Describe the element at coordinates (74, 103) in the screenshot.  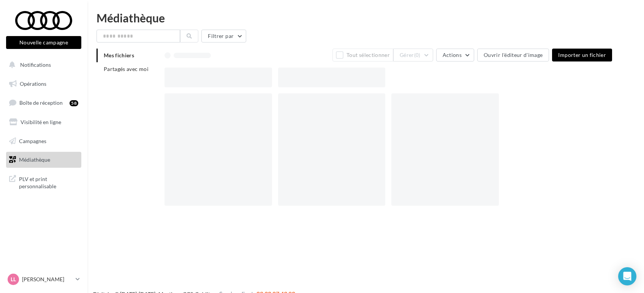
I see `div: 58` at that location.